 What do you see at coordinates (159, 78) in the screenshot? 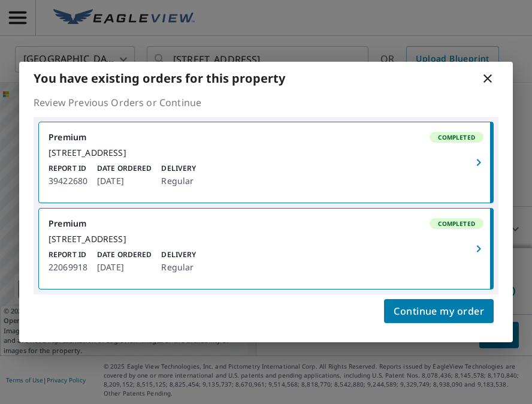
I see `b: You have existing orders for this property` at bounding box center [159, 78].